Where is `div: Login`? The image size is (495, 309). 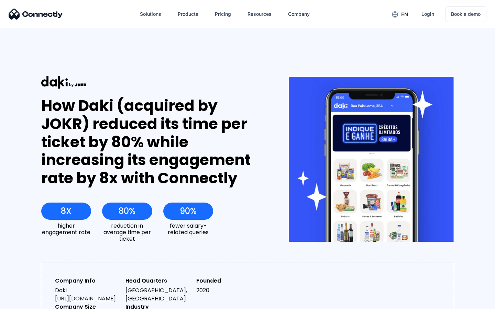 div: Login is located at coordinates (428, 14).